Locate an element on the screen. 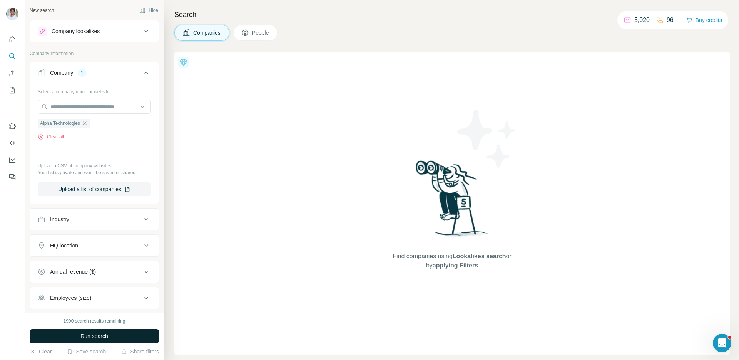 This screenshot has width=739, height=360. div: Industry is located at coordinates (60, 219).